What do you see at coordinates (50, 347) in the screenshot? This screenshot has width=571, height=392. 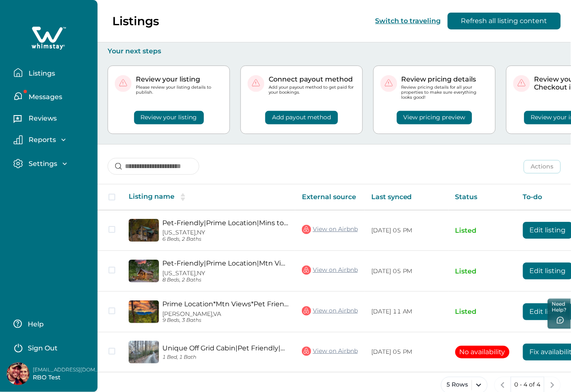 I see `button: Sign Out` at bounding box center [50, 347].